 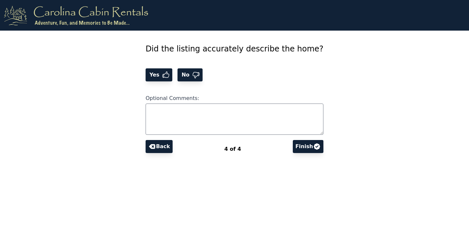 I want to click on span: Yes, so click(x=155, y=75).